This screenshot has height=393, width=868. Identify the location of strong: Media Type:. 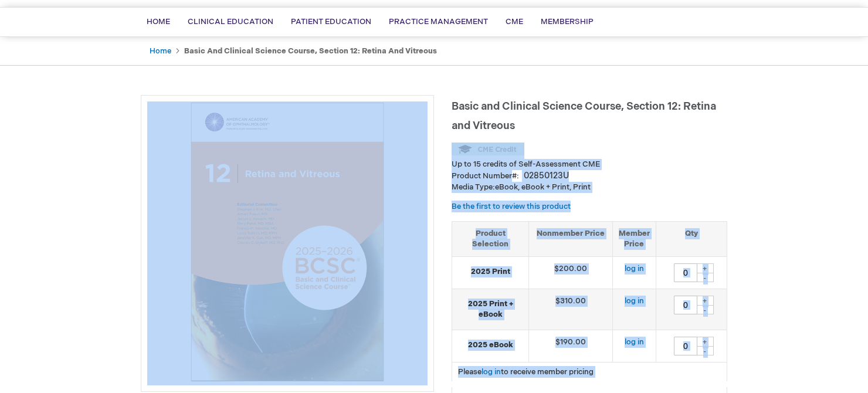
(473, 187).